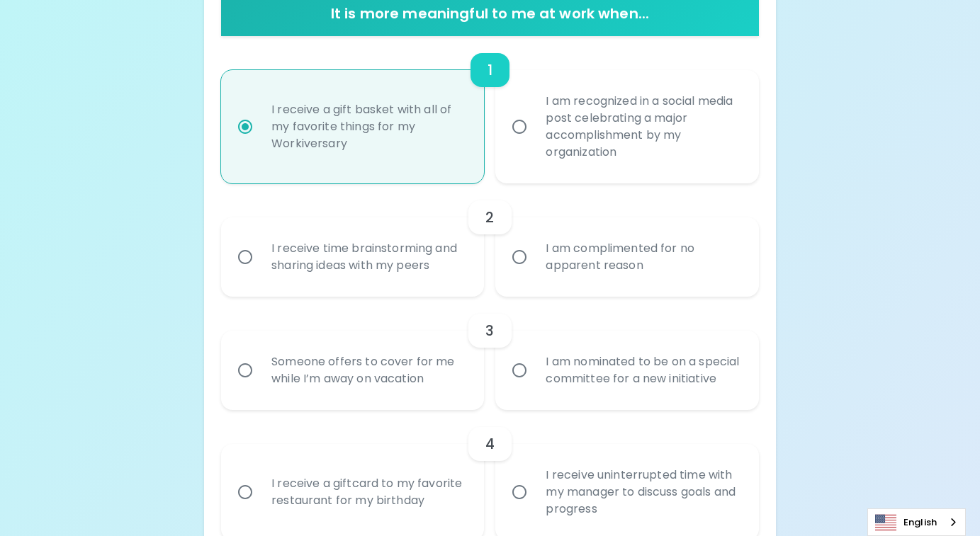  I want to click on aside: Language selected: English, so click(916, 522).